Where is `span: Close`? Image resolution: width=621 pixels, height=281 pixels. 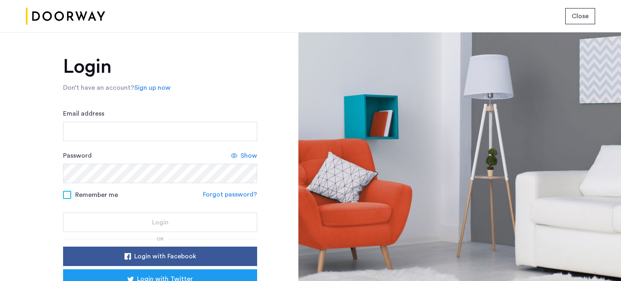
span: Close is located at coordinates (580, 16).